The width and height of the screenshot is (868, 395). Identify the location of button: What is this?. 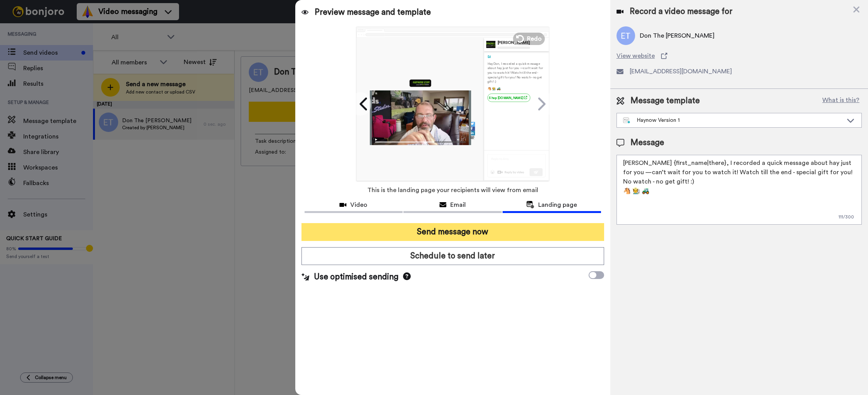
(842, 101).